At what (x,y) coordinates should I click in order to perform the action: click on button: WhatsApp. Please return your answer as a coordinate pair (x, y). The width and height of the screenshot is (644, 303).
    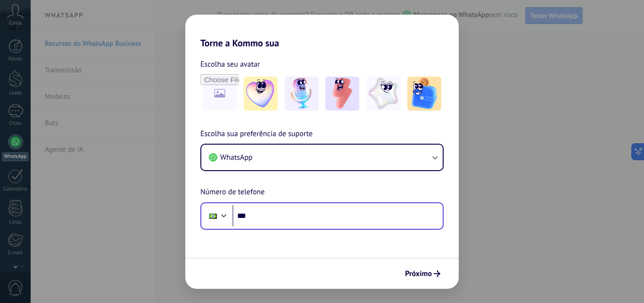
    Looking at the image, I should click on (322, 157).